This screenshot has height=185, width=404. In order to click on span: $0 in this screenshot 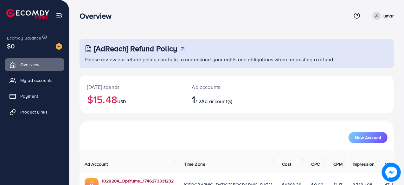, I will do `click(11, 46)`.